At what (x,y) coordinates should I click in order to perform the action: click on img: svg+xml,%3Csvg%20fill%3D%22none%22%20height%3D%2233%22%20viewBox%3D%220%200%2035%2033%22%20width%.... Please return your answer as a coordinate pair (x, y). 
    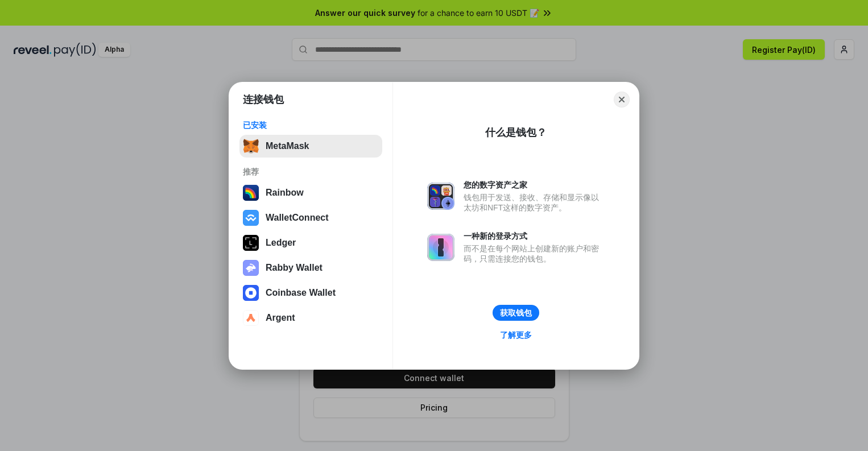
    Looking at the image, I should click on (251, 146).